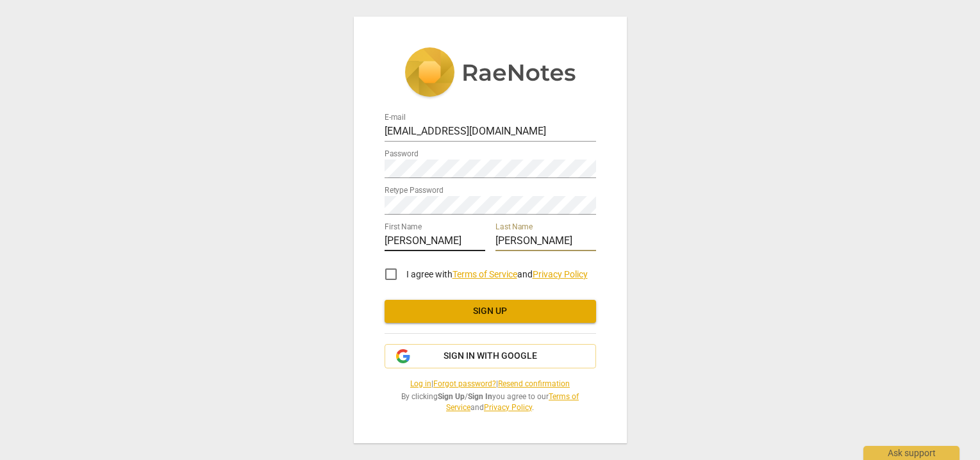 Image resolution: width=980 pixels, height=460 pixels. Describe the element at coordinates (414, 191) in the screenshot. I see `label: Retype Password` at that location.